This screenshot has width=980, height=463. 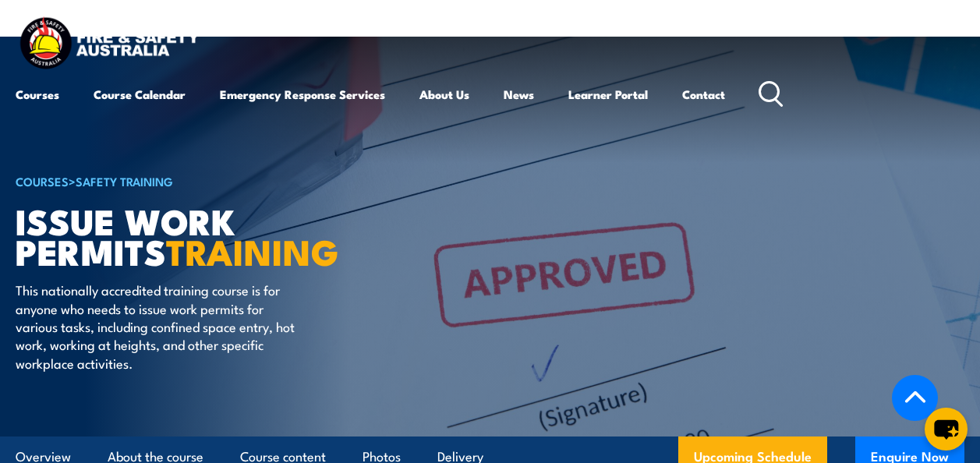 I want to click on a: Contact, so click(x=703, y=94).